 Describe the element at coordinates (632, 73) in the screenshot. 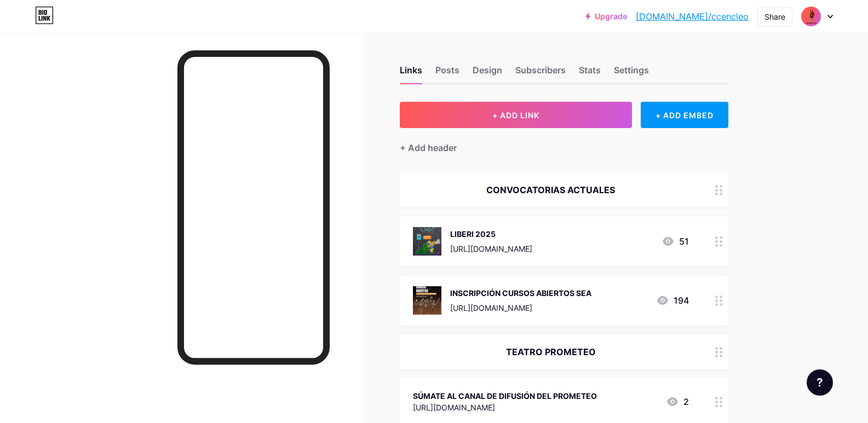

I see `div: Settings` at that location.